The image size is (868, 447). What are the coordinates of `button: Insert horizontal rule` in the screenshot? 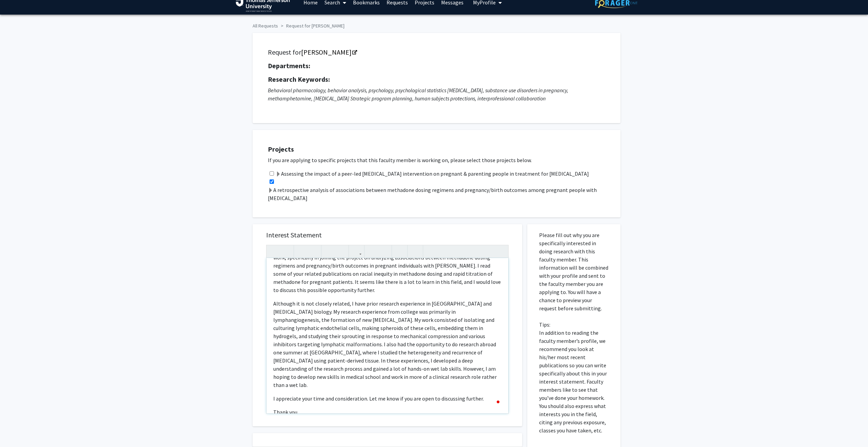 It's located at (415, 251).